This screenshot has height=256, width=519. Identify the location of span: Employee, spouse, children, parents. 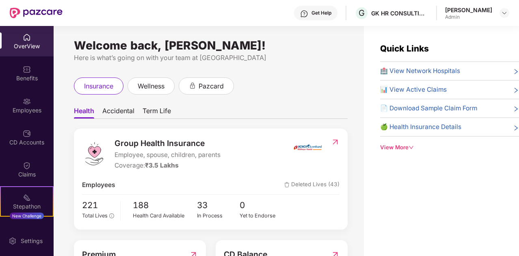
(167, 155).